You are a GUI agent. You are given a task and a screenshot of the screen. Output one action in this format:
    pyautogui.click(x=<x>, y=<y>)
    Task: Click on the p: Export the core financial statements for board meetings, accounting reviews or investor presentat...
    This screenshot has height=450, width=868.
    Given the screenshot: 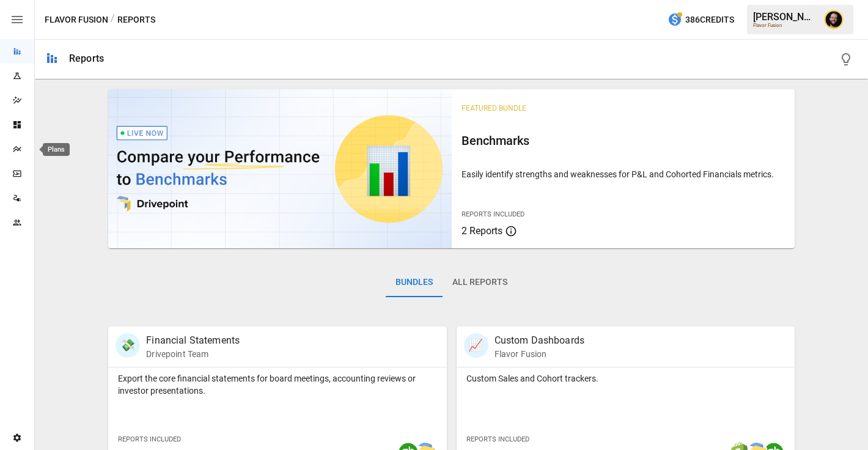 What is the action you would take?
    pyautogui.click(x=277, y=384)
    